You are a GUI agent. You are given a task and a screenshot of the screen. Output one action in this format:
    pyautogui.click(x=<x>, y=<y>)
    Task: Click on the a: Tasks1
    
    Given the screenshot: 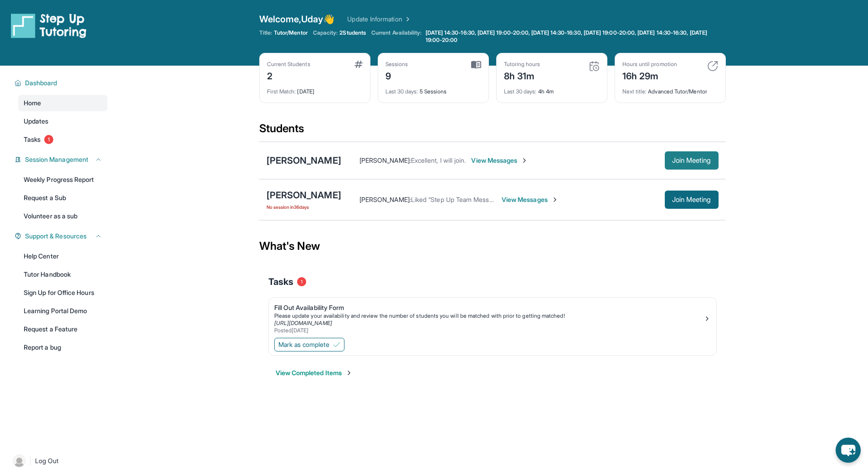 What is the action you would take?
    pyautogui.click(x=63, y=140)
    